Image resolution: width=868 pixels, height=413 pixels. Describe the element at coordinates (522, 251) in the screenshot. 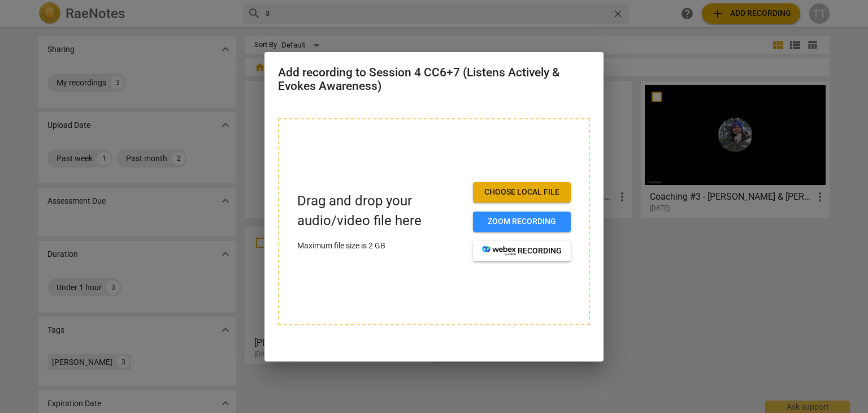

I see `span: recording` at that location.